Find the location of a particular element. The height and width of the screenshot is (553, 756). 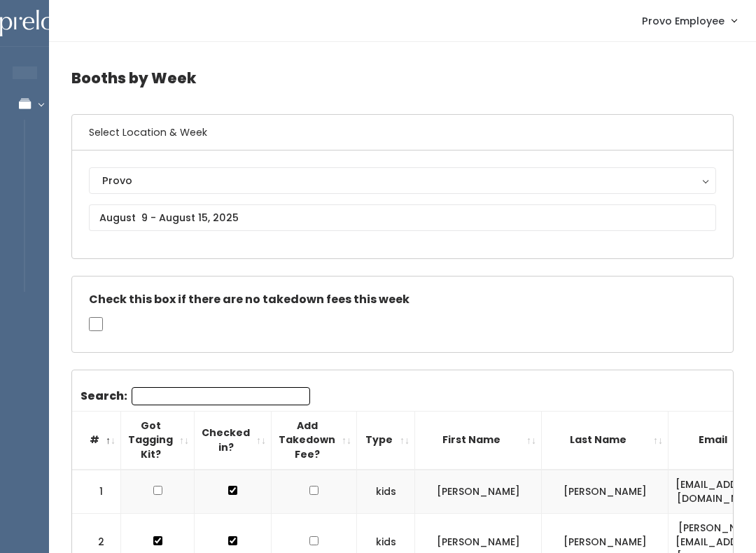

a: Provo Employee is located at coordinates (689, 20).